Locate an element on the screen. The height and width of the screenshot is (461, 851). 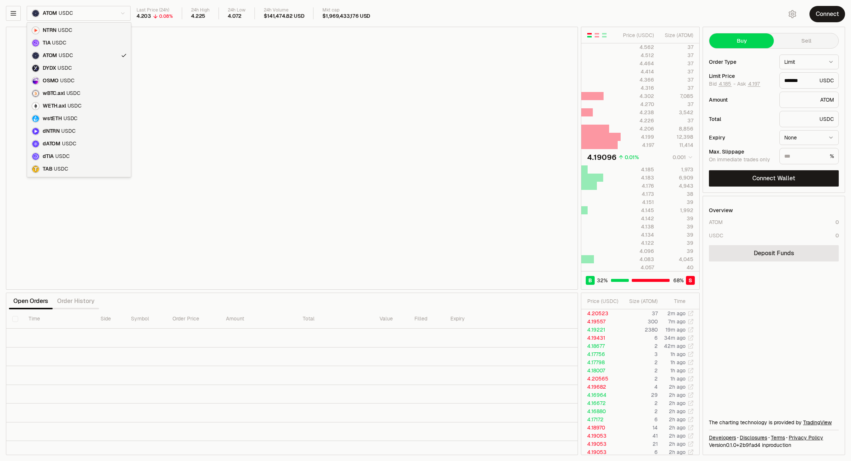
img: TAB Logo is located at coordinates (36, 169).